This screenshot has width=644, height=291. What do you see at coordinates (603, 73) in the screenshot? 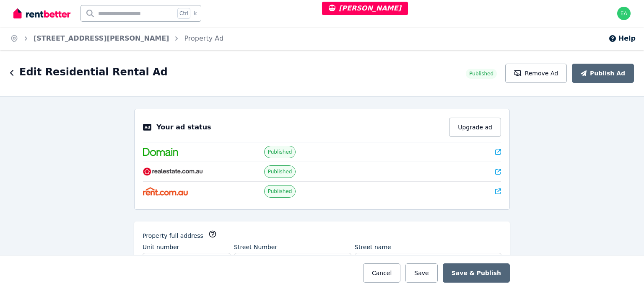
I see `button: Publish Ad` at bounding box center [603, 73].